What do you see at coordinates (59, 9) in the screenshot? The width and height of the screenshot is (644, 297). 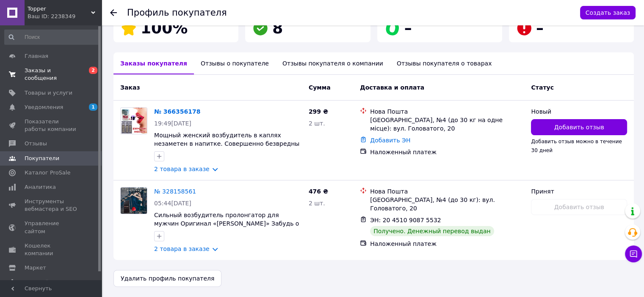 I see `span: Topper` at bounding box center [59, 9].